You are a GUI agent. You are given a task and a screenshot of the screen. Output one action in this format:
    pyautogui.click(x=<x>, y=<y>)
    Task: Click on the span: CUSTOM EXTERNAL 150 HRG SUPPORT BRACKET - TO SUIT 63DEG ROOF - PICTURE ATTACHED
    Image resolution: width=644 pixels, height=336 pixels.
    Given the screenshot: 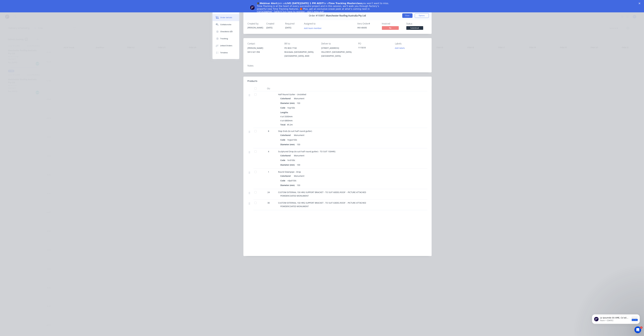 What is the action you would take?
    pyautogui.click(x=322, y=203)
    